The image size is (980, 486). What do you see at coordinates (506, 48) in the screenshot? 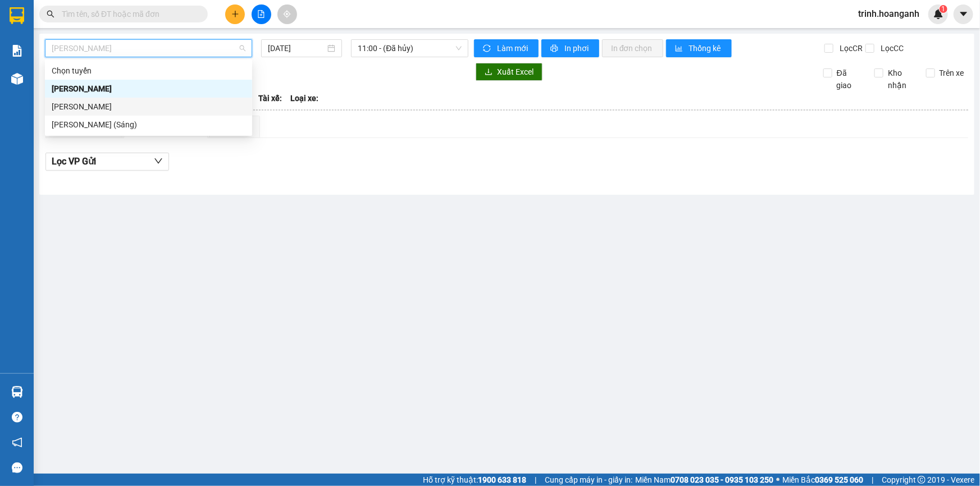
I see `button: syncLàm mới` at bounding box center [506, 48].